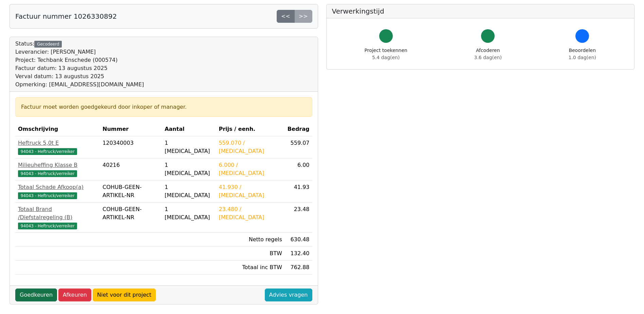 This screenshot has height=314, width=644. Describe the element at coordinates (58, 147) in the screenshot. I see `a: Heftruck 5,0t E94043 - Heftruck/verreiker` at that location.